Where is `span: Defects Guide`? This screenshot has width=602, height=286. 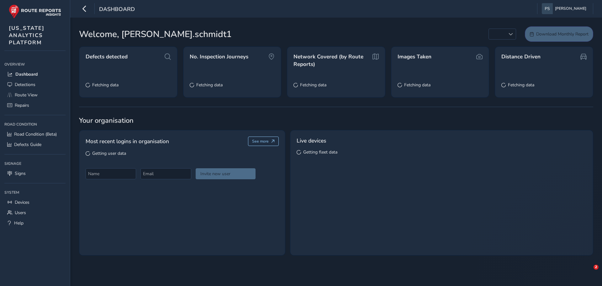
span: Defects Guide is located at coordinates (28, 144).